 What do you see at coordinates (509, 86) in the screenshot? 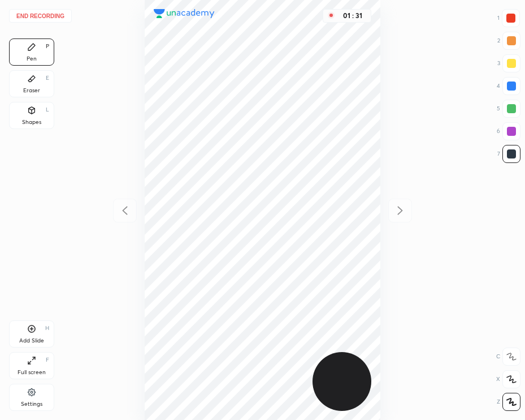
I see `div: 4` at bounding box center [509, 86].